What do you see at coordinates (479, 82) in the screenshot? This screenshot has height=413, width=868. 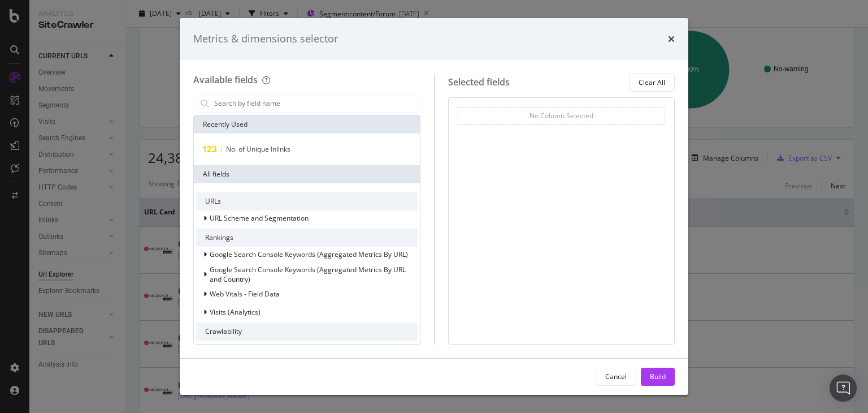 I see `div: Selected fields` at bounding box center [479, 82].